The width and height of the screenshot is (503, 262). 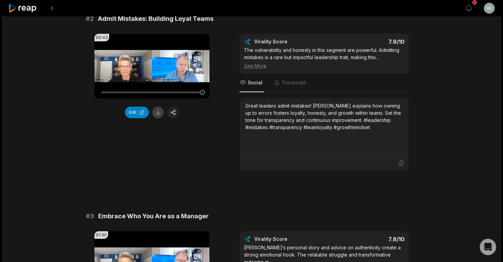 What do you see at coordinates (324, 66) in the screenshot?
I see `div: See More` at bounding box center [324, 66].